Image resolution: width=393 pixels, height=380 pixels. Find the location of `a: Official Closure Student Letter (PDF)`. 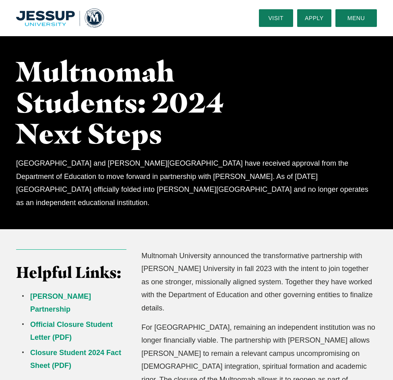

a: Official Closure Student Letter (PDF) is located at coordinates (71, 331).